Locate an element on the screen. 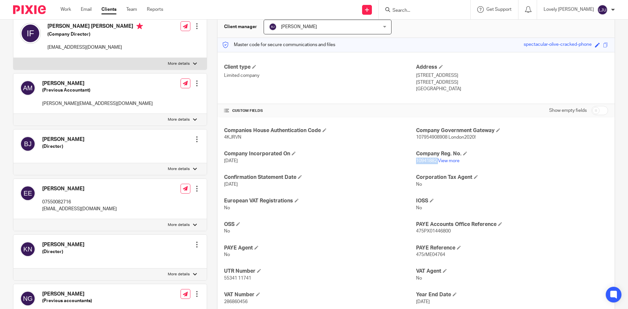  p: 07550082716 is located at coordinates (79, 202).